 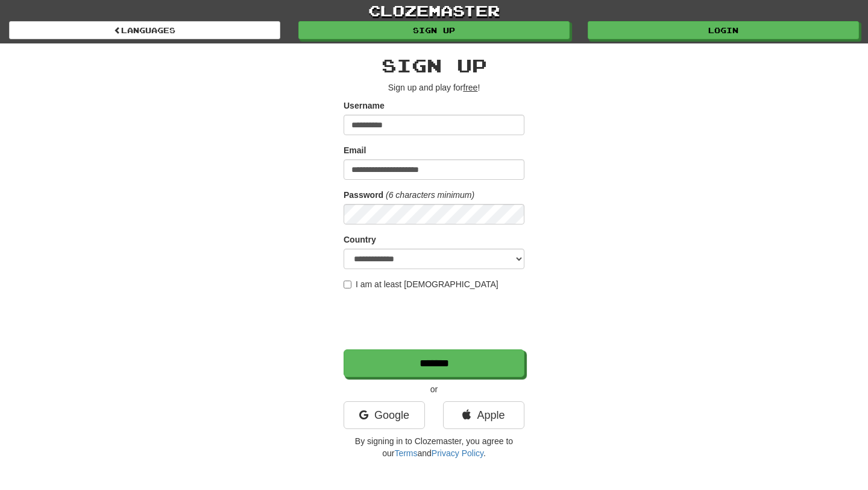 What do you see at coordinates (364, 105) in the screenshot?
I see `label: Username` at bounding box center [364, 105].